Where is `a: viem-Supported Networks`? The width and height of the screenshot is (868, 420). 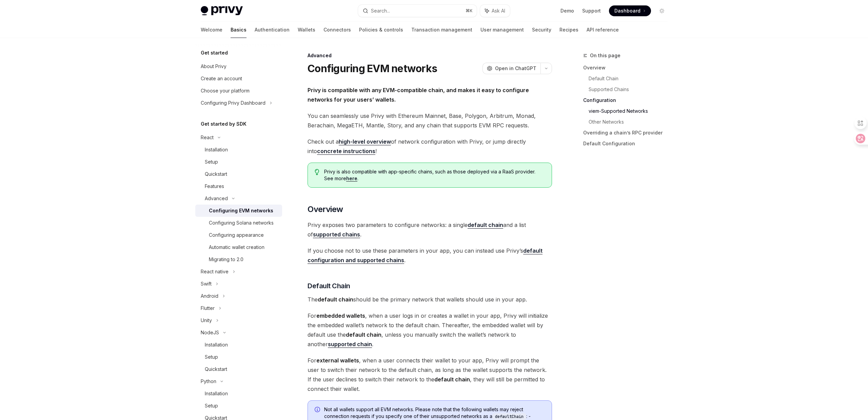
a: viem-Supported Networks is located at coordinates (630, 111).